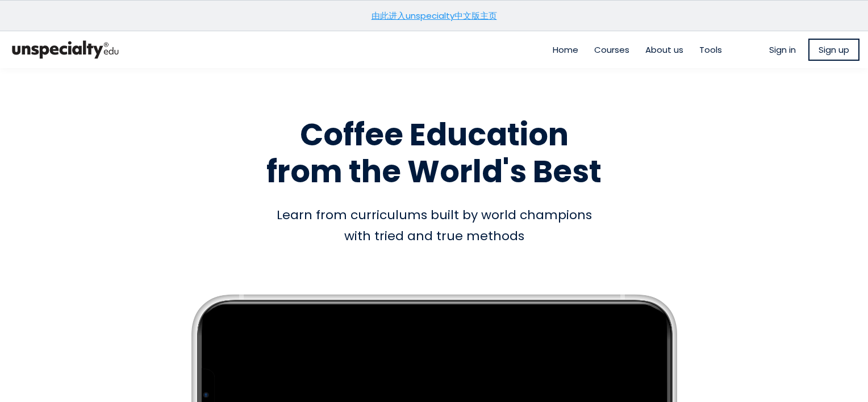 The width and height of the screenshot is (868, 402). Describe the element at coordinates (65, 49) in the screenshot. I see `img: bc390a18feecddb333977e298b3a00a1.png` at that location.